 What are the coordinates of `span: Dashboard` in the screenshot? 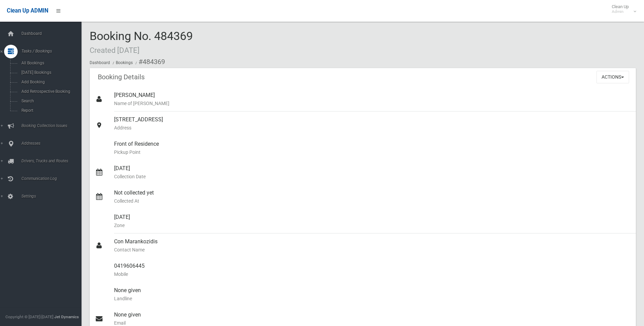 It's located at (53, 34).